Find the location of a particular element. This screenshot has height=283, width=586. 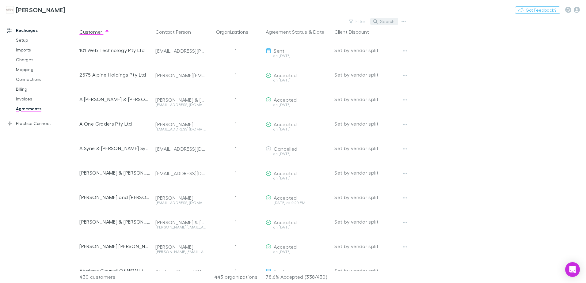

a: Invoices is located at coordinates (46, 99).